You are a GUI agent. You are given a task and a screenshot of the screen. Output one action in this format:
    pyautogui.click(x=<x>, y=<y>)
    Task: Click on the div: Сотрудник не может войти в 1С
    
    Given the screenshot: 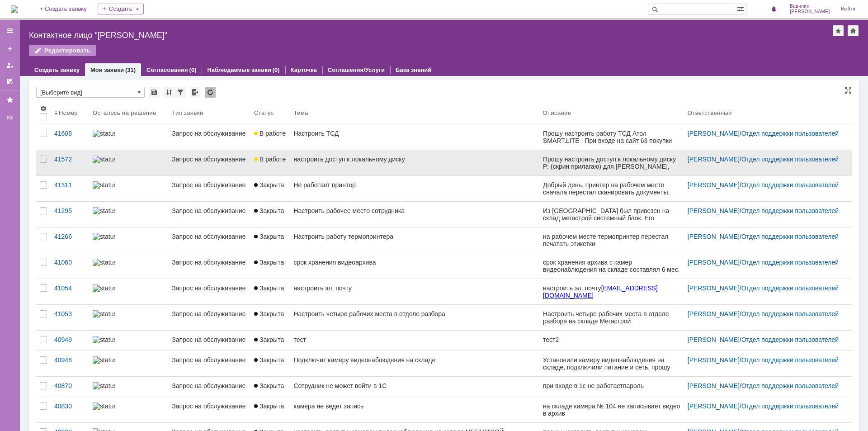 What is the action you would take?
    pyautogui.click(x=414, y=385)
    